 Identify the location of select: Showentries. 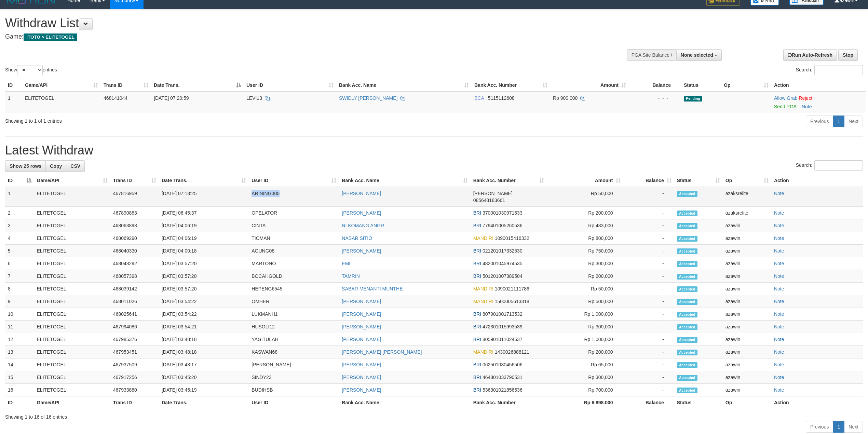
(30, 70).